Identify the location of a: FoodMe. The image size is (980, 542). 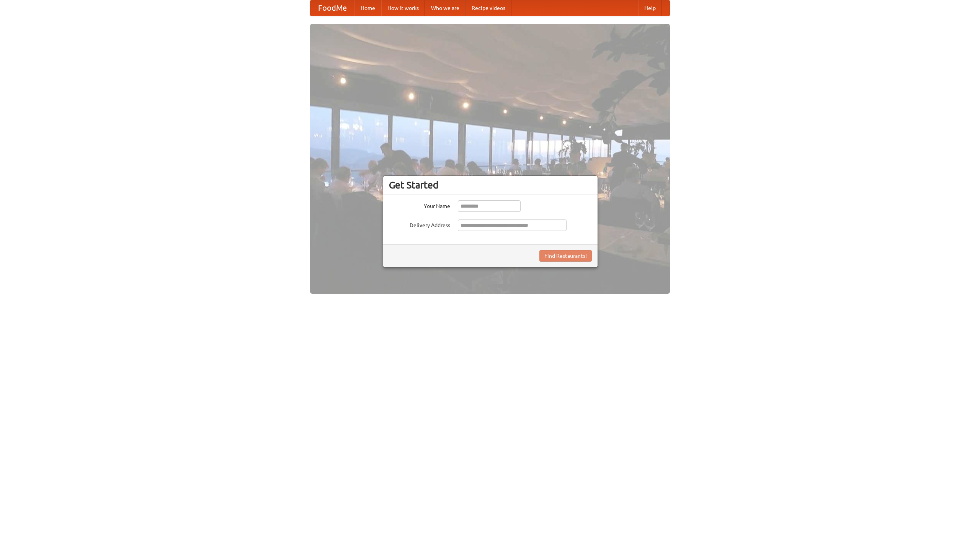
(332, 8).